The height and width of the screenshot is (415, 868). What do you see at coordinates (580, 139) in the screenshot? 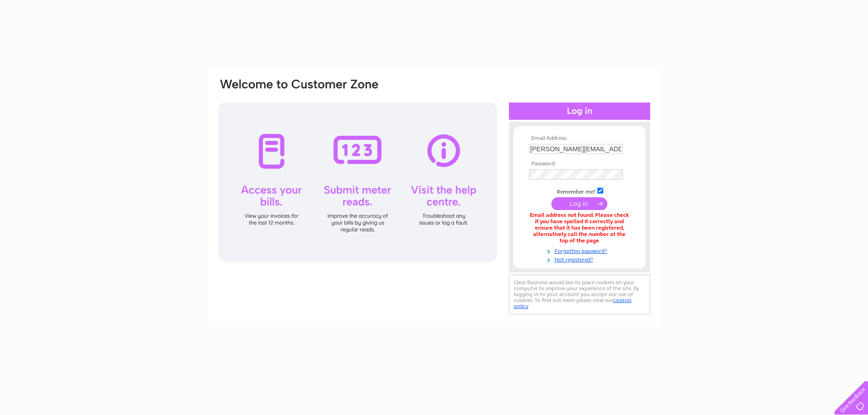
I see `th: Email Address:` at bounding box center [580, 139].